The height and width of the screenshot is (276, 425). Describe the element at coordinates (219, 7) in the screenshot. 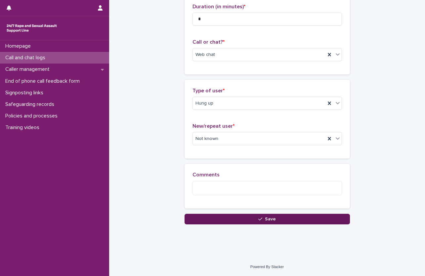

I see `span: Duration (in minutes)` at that location.